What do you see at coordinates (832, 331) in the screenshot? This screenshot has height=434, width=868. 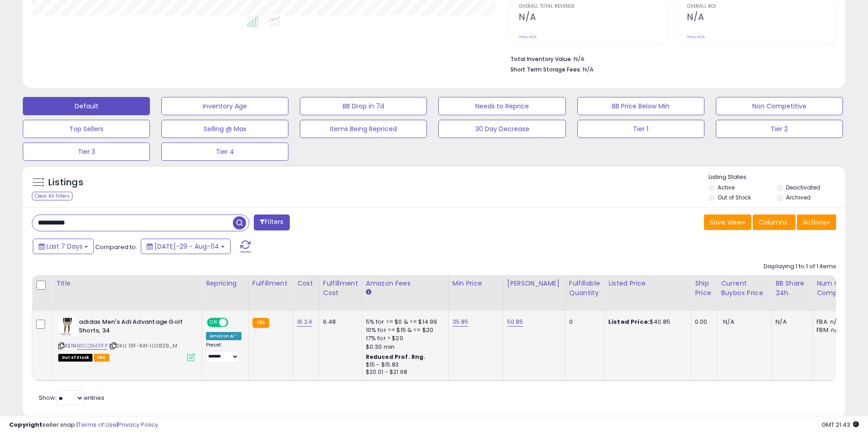 I see `div: FBM: n/a` at bounding box center [832, 331].